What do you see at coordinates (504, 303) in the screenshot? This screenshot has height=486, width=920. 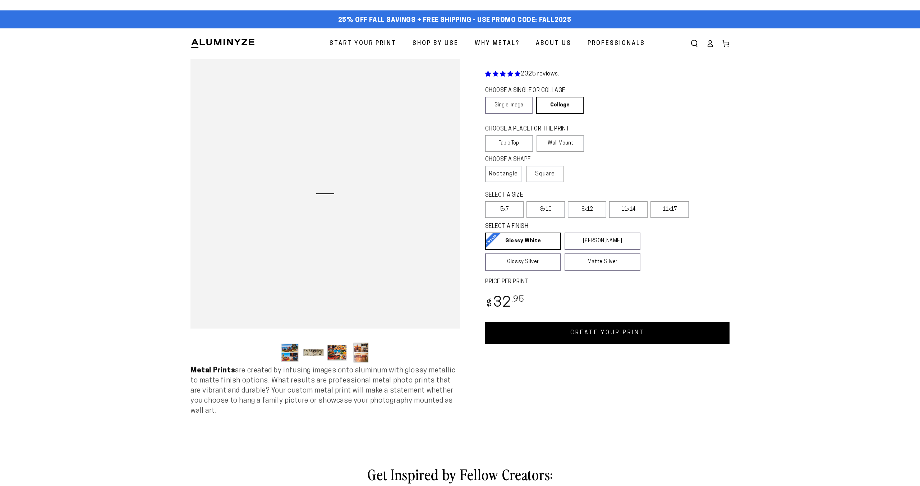 I see `bdi: 32` at bounding box center [504, 303].